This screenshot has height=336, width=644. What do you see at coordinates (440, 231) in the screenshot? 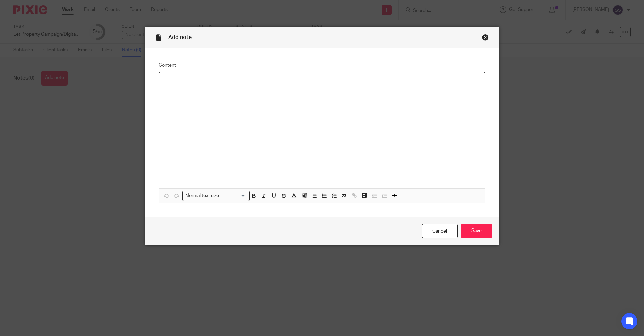
I see `a: Cancel` at bounding box center [440, 231].